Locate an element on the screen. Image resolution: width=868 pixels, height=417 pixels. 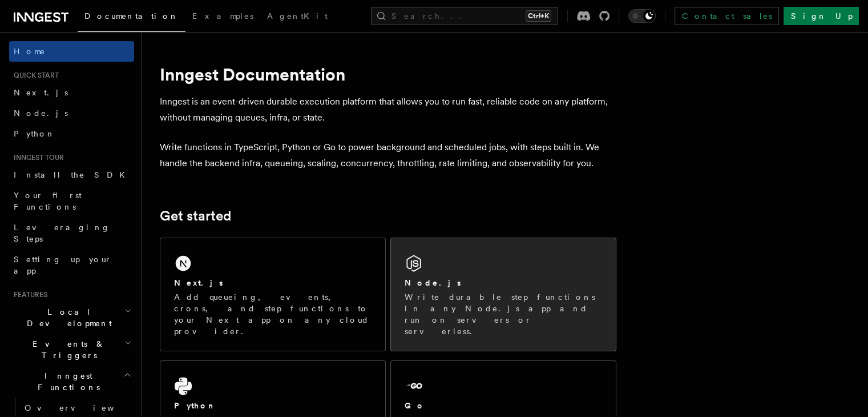
p: Write functions in TypeScript, Python or Go to power background and scheduled jobs, with steps bu... is located at coordinates (388, 156).